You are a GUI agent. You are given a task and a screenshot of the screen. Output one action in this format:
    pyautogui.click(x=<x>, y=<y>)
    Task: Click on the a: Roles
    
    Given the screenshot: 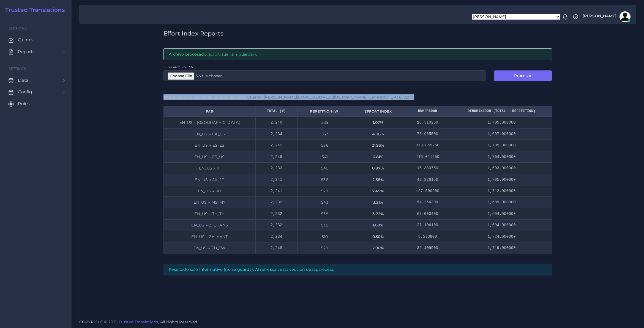 What is the action you would take?
    pyautogui.click(x=36, y=103)
    